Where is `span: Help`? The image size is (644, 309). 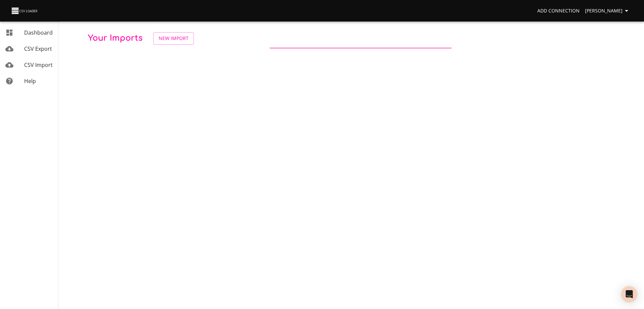 span: Help is located at coordinates (30, 81).